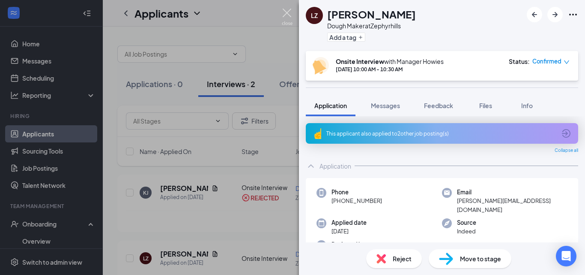 The image size is (585, 275). Describe the element at coordinates (336, 166) in the screenshot. I see `div: Application` at that location.